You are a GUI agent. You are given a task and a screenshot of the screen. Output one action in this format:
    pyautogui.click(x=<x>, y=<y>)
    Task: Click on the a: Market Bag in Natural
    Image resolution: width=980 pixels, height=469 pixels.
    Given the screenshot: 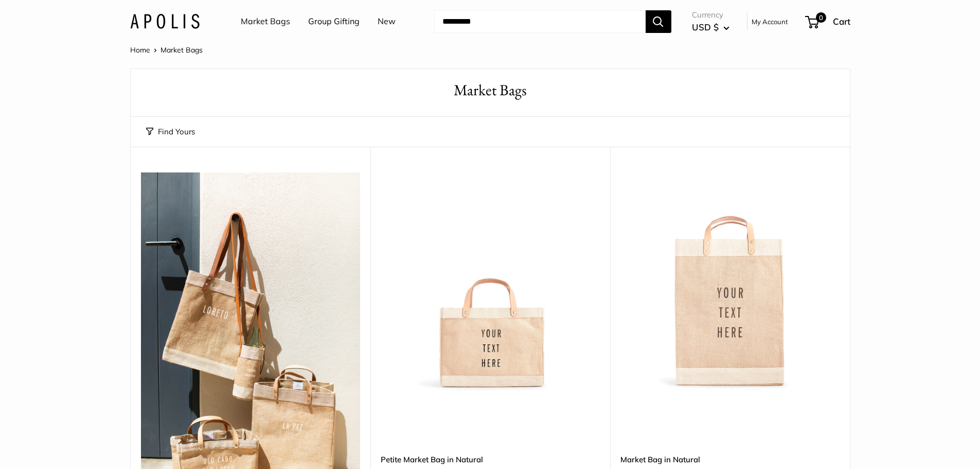 What is the action you would take?
    pyautogui.click(x=730, y=459)
    